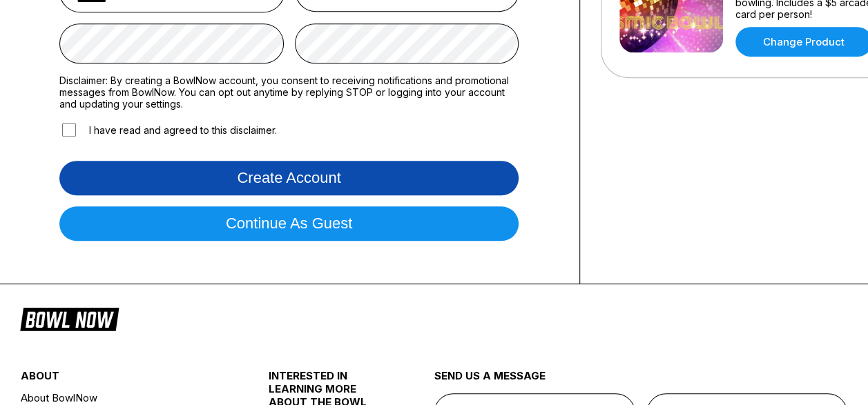 The width and height of the screenshot is (868, 405). What do you see at coordinates (640, 381) in the screenshot?
I see `div: send us a message` at bounding box center [640, 381].